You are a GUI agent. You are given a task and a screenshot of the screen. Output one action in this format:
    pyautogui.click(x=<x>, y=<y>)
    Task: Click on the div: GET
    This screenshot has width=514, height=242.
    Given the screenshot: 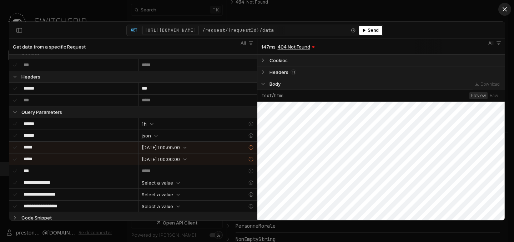 What is the action you would take?
    pyautogui.click(x=134, y=30)
    